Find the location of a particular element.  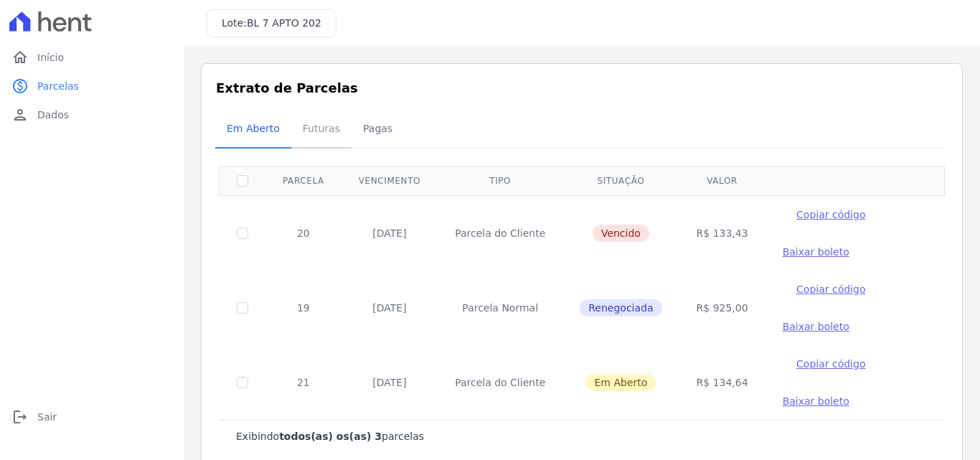

td: R$ 133,43 is located at coordinates (722, 233).